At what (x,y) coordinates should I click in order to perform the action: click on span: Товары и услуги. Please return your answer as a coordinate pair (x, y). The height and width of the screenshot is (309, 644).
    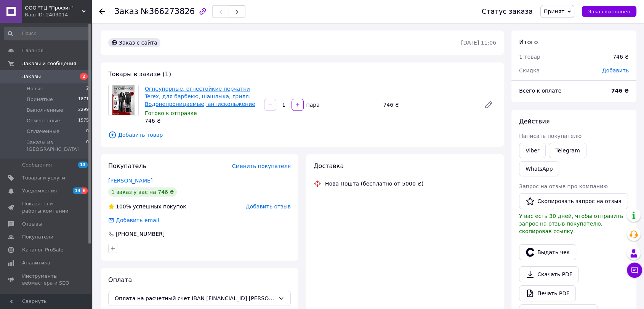
    Looking at the image, I should click on (44, 178).